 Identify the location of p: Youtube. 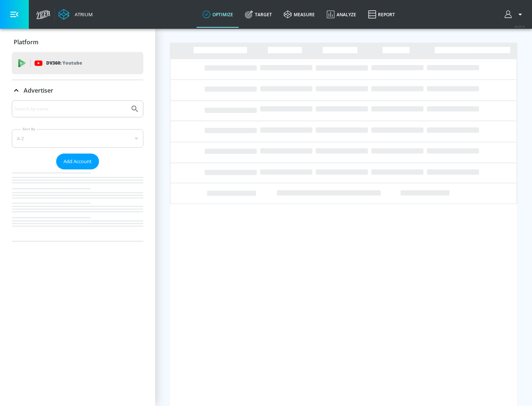
(72, 63).